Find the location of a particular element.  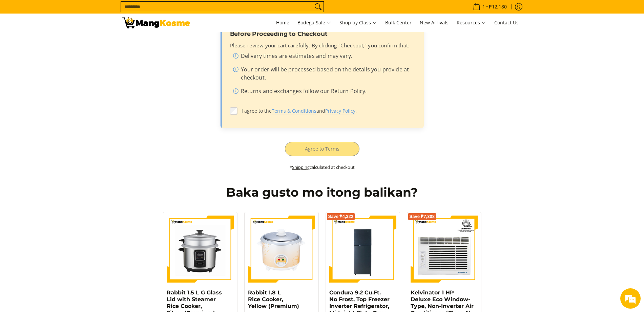

a: Privacy Policy (opens in new tab) is located at coordinates (340, 111).